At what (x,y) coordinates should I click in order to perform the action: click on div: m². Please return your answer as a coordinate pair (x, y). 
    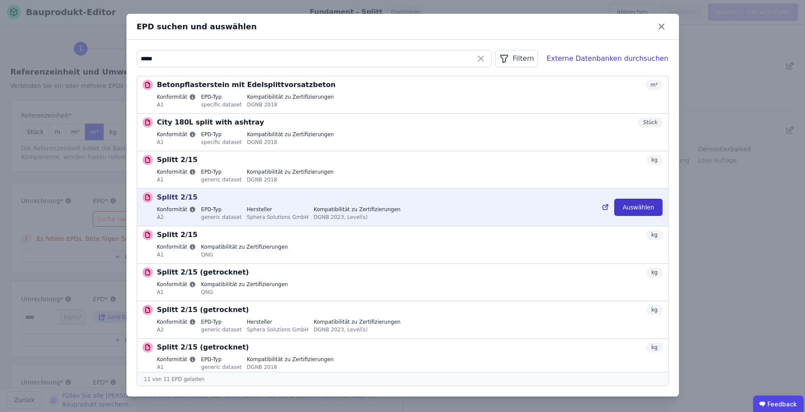
    Looking at the image, I should click on (654, 85).